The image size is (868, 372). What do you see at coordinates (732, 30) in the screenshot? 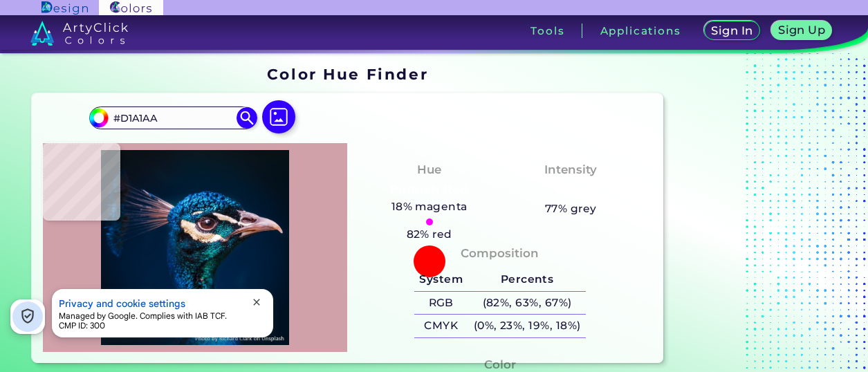
I see `a: Sign In` at bounding box center [732, 30].